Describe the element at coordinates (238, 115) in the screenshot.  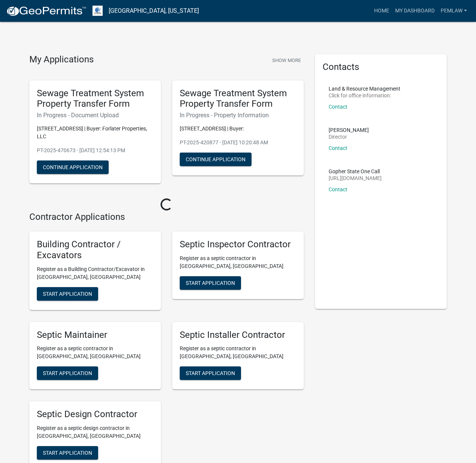
I see `h6: In Progress - Property Information` at that location.